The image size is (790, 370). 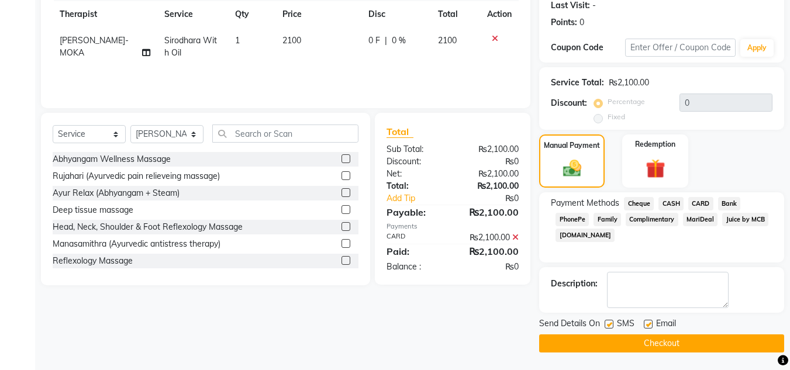 What do you see at coordinates (745, 219) in the screenshot?
I see `span: Juice by MCB` at bounding box center [745, 219].